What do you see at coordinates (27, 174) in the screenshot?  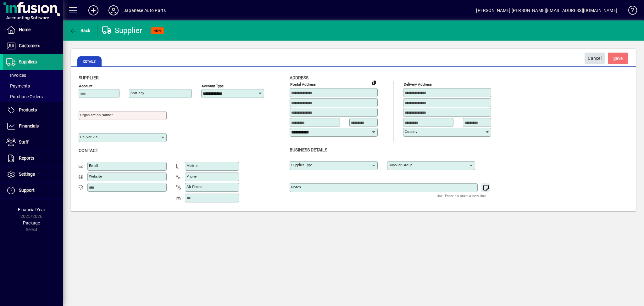 I see `span: Settings` at bounding box center [27, 174].